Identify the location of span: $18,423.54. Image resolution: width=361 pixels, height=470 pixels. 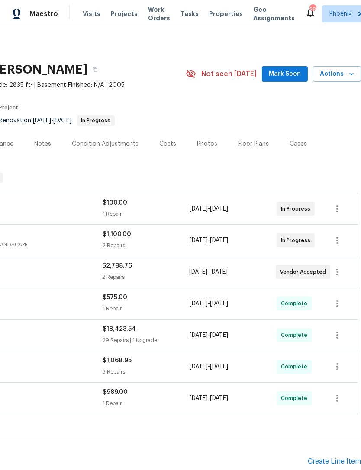
(119, 329).